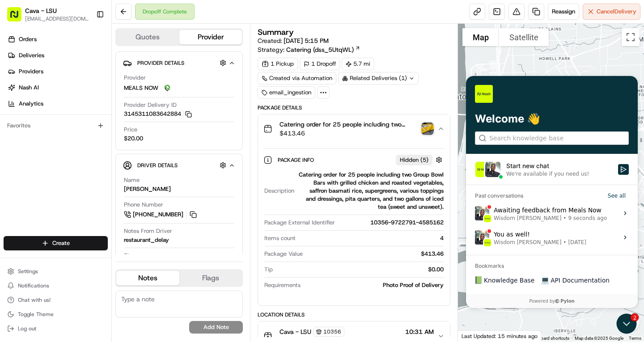 The image size is (644, 342). I want to click on div: email_ingestion, so click(286, 93).